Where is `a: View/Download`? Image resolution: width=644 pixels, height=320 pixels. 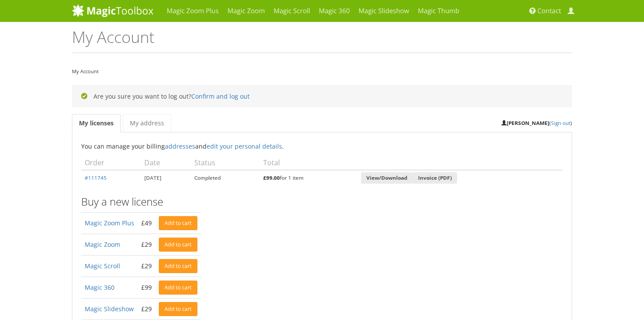 a: View/Download is located at coordinates (387, 178).